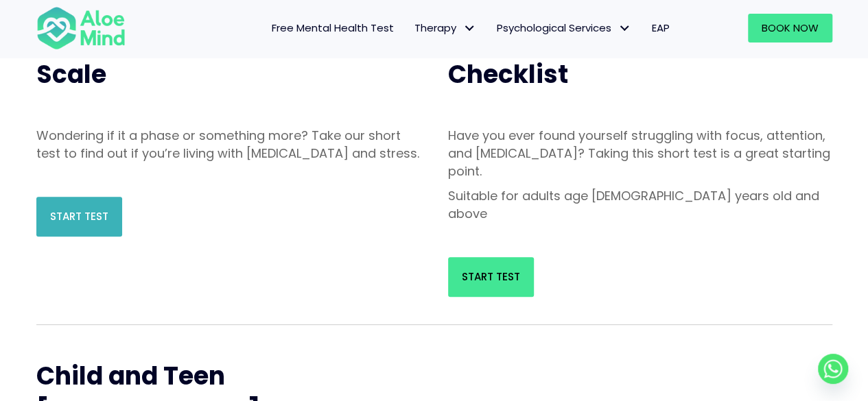  Describe the element at coordinates (332, 28) in the screenshot. I see `a: Free Mental Health Test` at that location.